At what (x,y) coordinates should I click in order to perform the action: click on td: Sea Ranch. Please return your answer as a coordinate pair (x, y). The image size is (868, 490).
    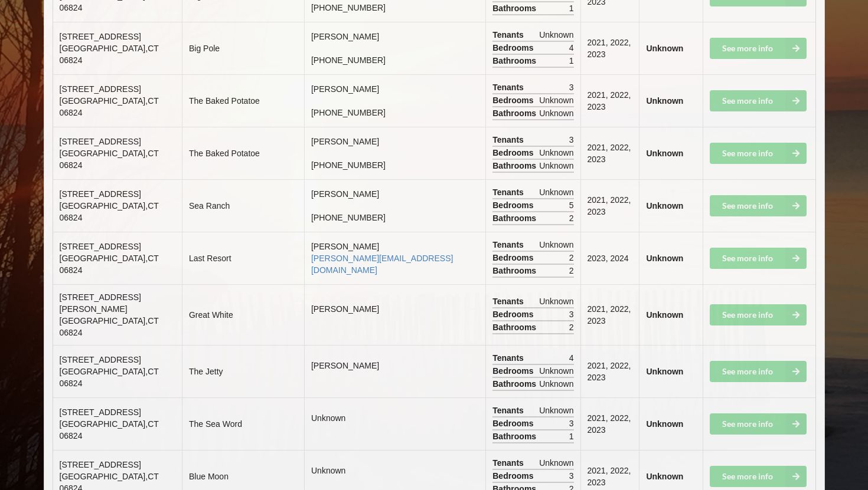
    Looking at the image, I should click on (243, 206).